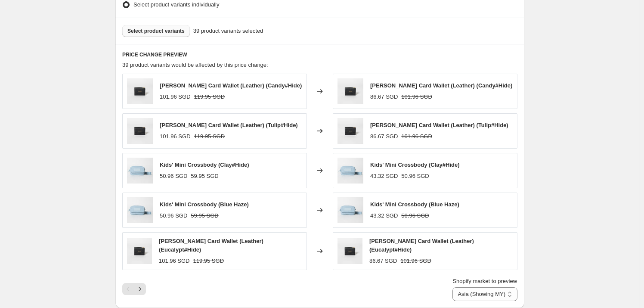 Image resolution: width=644 pixels, height=308 pixels. Describe the element at coordinates (195, 64) in the screenshot. I see `span: 39 product variants would be affected by this price change:` at that location.